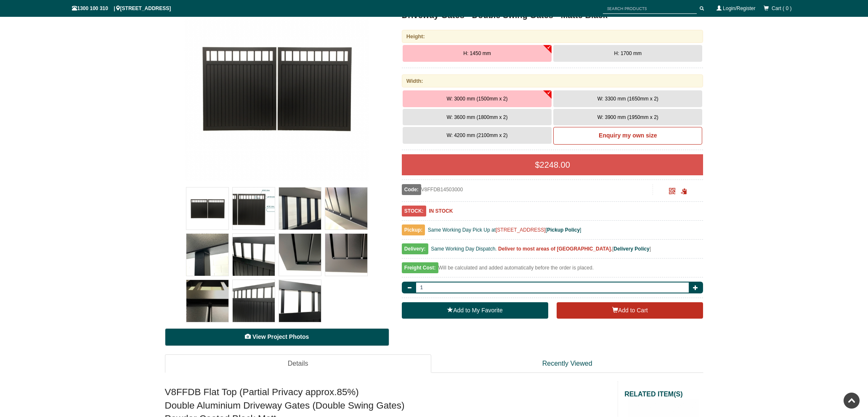  Describe the element at coordinates (420, 268) in the screenshot. I see `span: Freight Cost:` at that location.